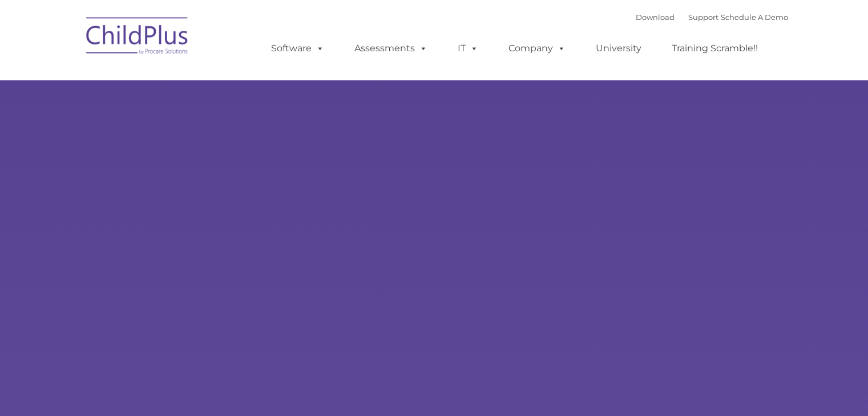 Image resolution: width=868 pixels, height=416 pixels. Describe the element at coordinates (468, 48) in the screenshot. I see `a: IT` at that location.